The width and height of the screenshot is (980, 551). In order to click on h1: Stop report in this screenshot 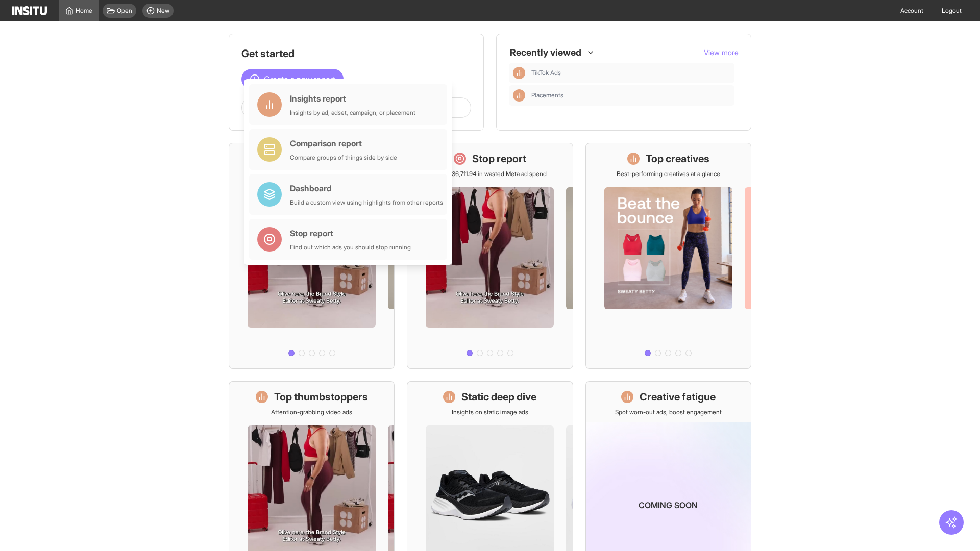, I will do `click(499, 158)`.